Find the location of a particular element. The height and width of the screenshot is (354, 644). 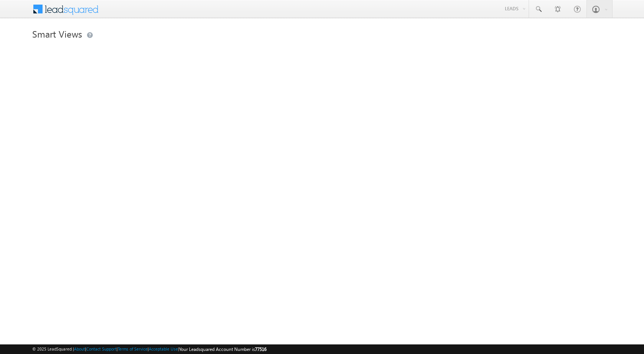

span: © 2025 LeadSquared | | | | | is located at coordinates (149, 349).